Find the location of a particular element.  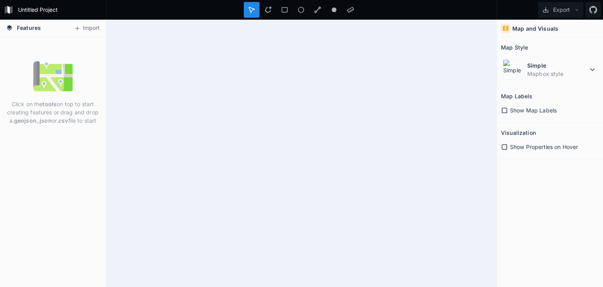

strong: tools is located at coordinates (50, 104).